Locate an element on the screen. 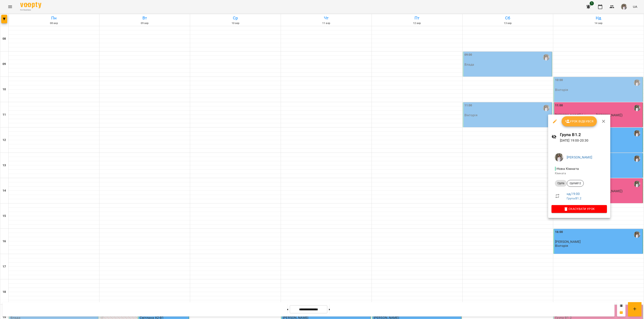 This screenshot has width=644, height=319. a: Група В1.2 is located at coordinates (574, 199).